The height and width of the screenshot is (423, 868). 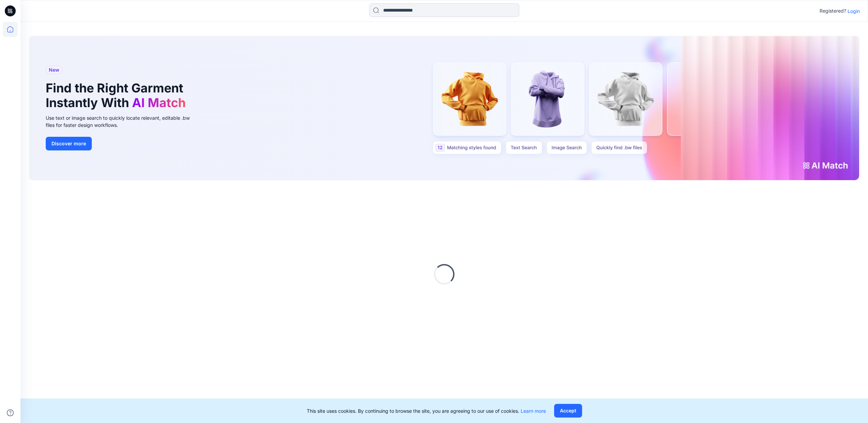 I want to click on p: This site uses cookies. By continuing to browse the site, you are agreeing to our use of cookies., so click(x=426, y=411).